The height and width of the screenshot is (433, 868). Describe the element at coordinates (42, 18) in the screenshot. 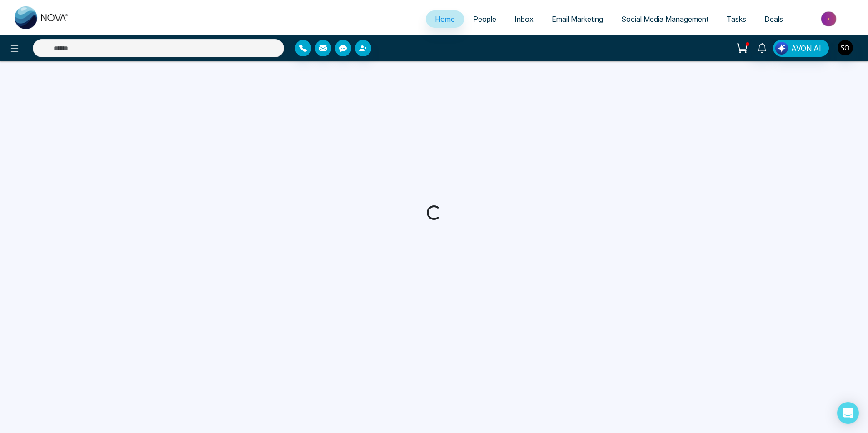

I see `img: Nova CRM Logo` at that location.